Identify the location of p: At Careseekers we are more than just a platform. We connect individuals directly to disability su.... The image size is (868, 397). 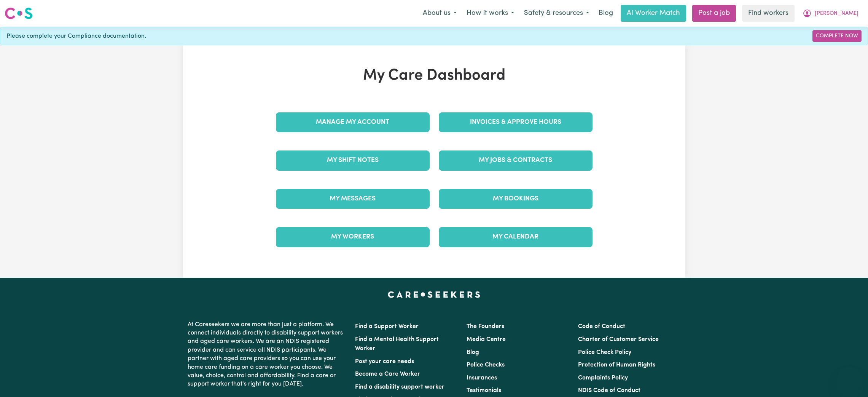
(267, 354).